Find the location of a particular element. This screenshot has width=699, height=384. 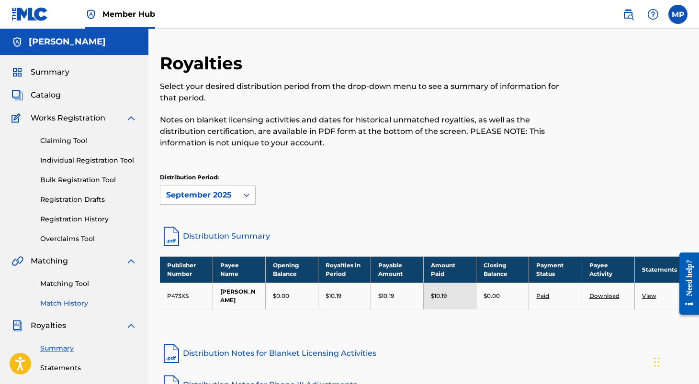

img: distribution-summary-pdf is located at coordinates (171, 236).